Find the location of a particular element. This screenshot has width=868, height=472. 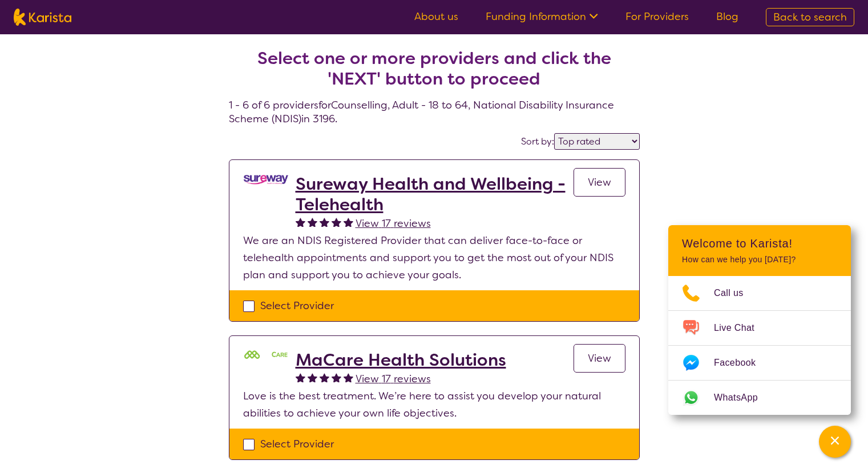

h4: 1 - 6 of 6 providers for Counselling , Adult - 18 to 64 , National Disability Insurance Scheme (N... is located at coordinates (434, 73).